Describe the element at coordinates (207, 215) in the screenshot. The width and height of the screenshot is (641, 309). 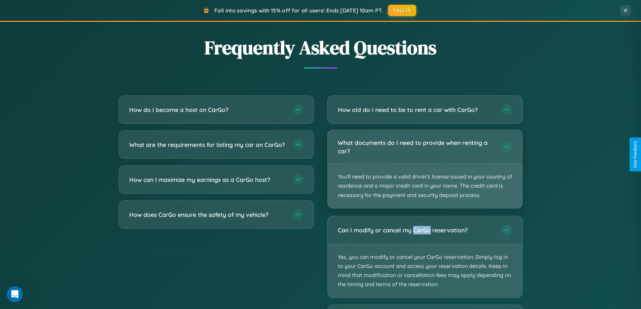
I see `h3: How does CarGo ensure the safety of my vehicle?` at that location.